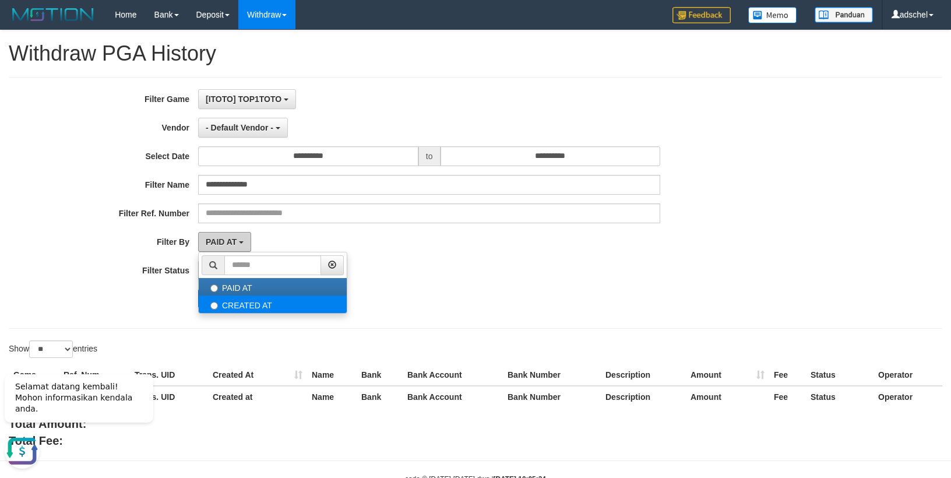  I want to click on h1: Withdraw PGA History, so click(475, 54).